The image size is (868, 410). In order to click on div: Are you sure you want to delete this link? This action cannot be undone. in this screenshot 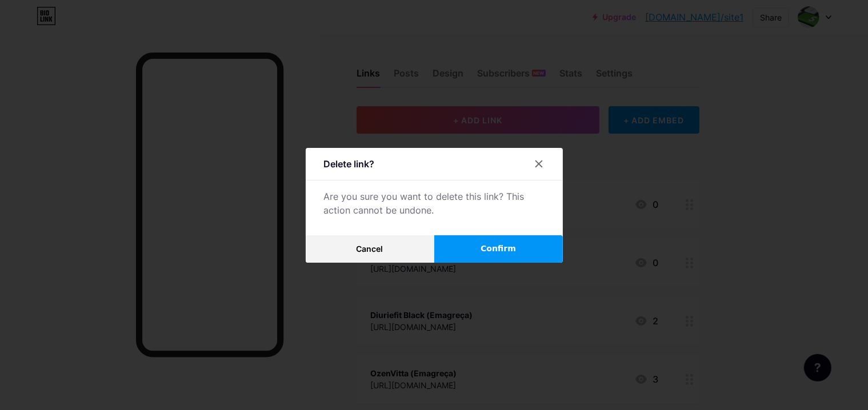, I will do `click(434, 204)`.